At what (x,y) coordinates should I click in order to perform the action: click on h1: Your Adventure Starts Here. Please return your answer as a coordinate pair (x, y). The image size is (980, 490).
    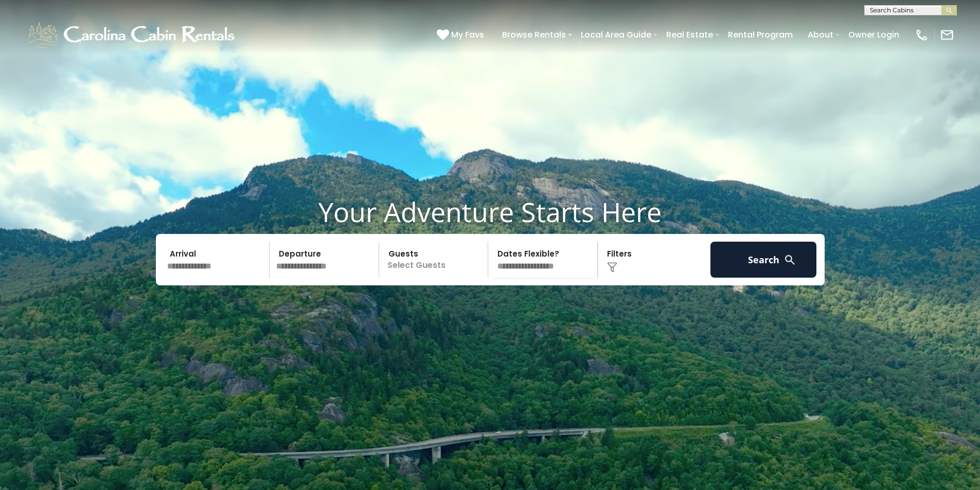
    Looking at the image, I should click on (490, 212).